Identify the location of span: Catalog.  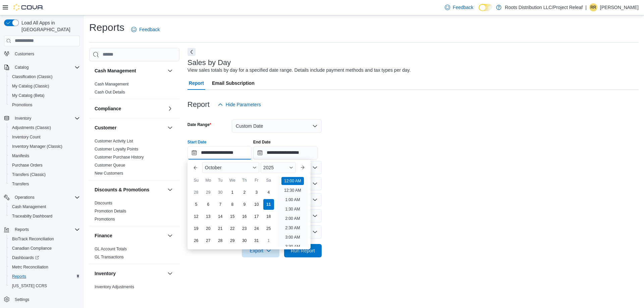
(22, 68).